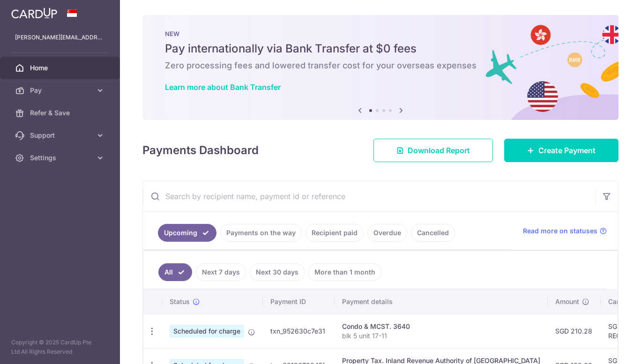 Image resolution: width=641 pixels, height=364 pixels. I want to click on span: Refer & Save, so click(61, 113).